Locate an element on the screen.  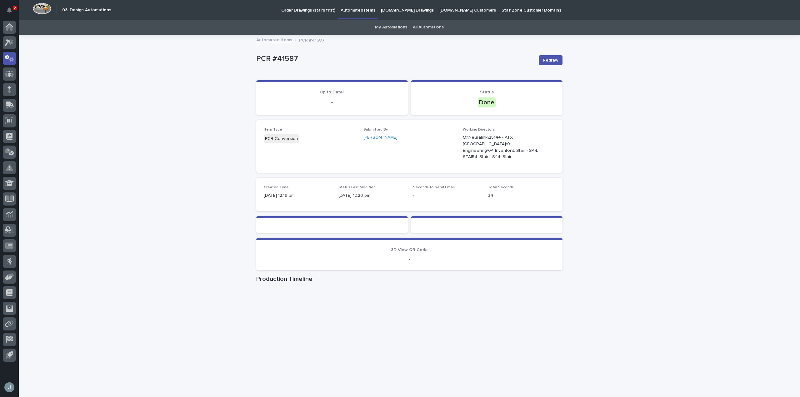
span: 3D View QR Code is located at coordinates (410, 250).